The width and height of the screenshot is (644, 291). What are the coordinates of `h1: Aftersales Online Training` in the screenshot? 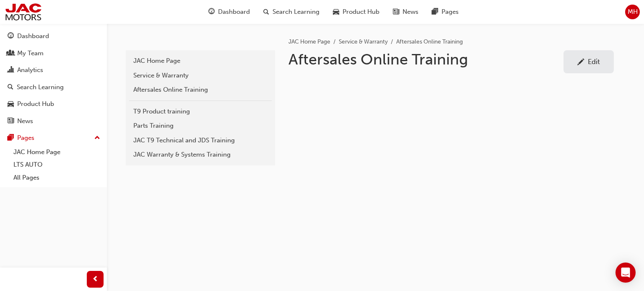 It's located at (425, 60).